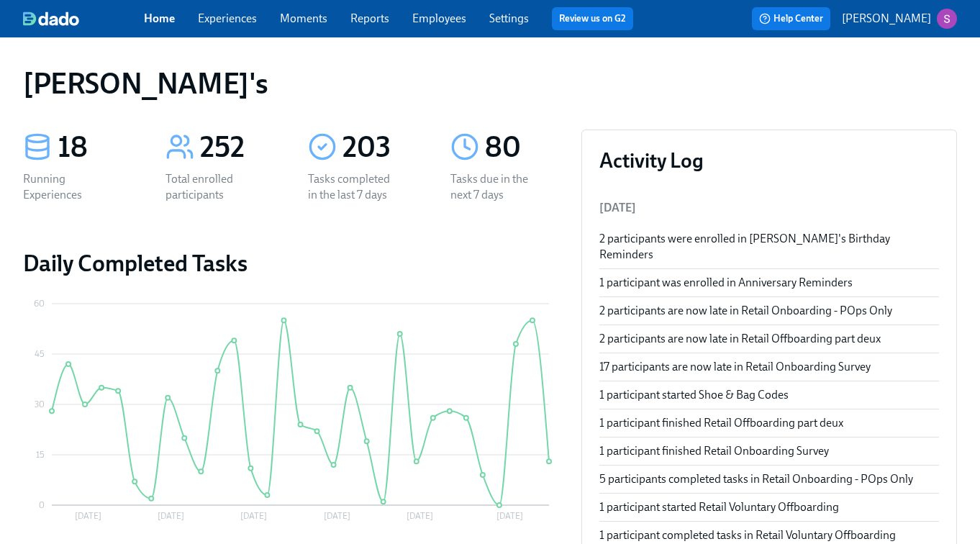 The image size is (980, 544). What do you see at coordinates (42, 505) in the screenshot?
I see `tspan: 0` at bounding box center [42, 505].